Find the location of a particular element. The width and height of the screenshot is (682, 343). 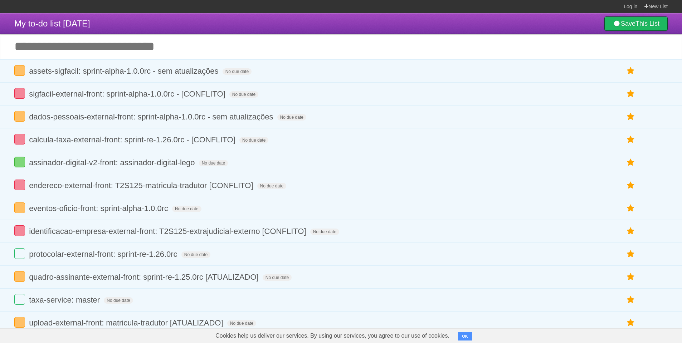

span: assinador-digital-v2-front: assinador-digital-lego is located at coordinates (113, 162).